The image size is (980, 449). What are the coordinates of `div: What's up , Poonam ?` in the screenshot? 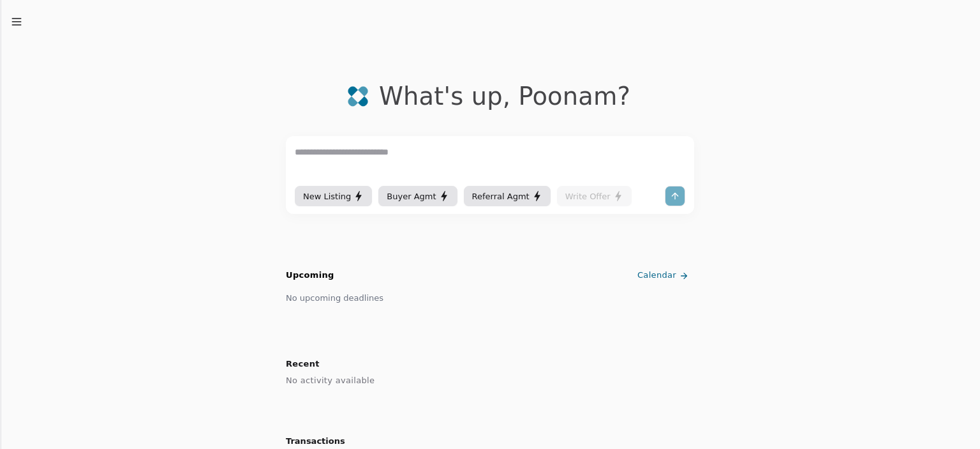 It's located at (505, 95).